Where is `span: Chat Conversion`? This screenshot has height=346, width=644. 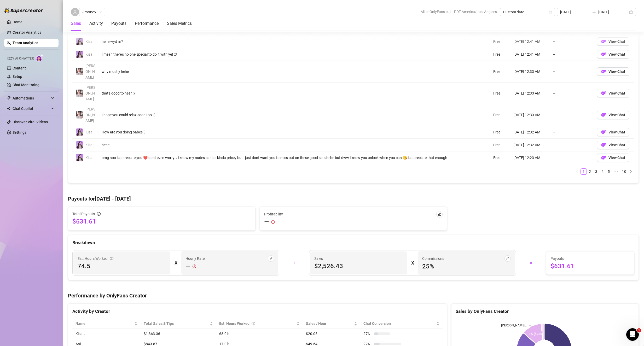
span: Chat Conversion is located at coordinates (399, 323).